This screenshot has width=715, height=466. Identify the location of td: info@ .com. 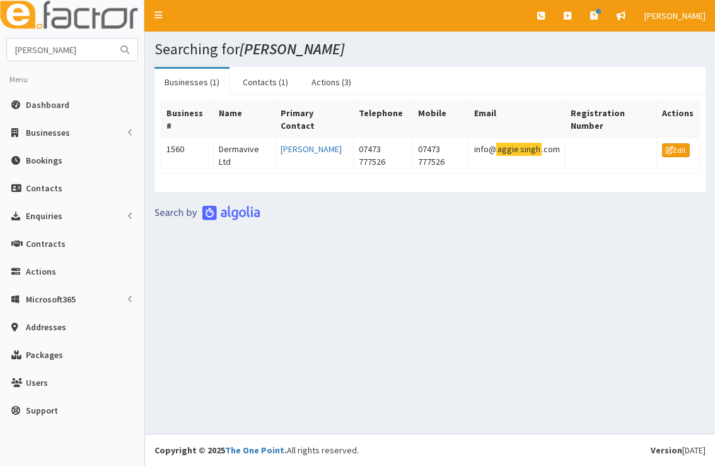
(517, 155).